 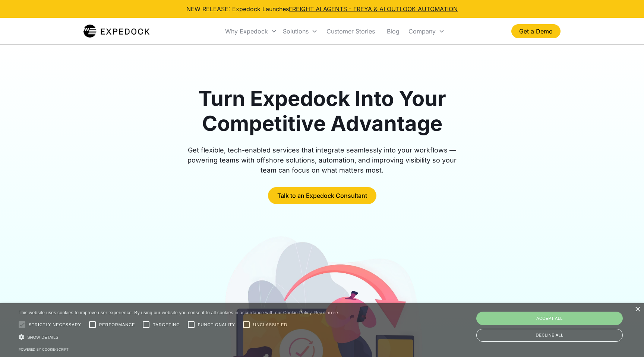 I want to click on a: Get a Demo, so click(x=536, y=31).